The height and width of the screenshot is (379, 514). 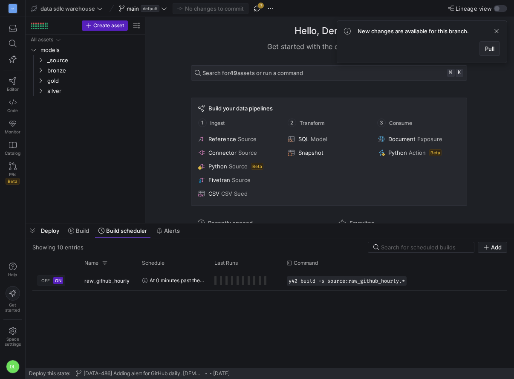 What do you see at coordinates (12, 337) in the screenshot?
I see `a: Spacesettings` at bounding box center [12, 337].